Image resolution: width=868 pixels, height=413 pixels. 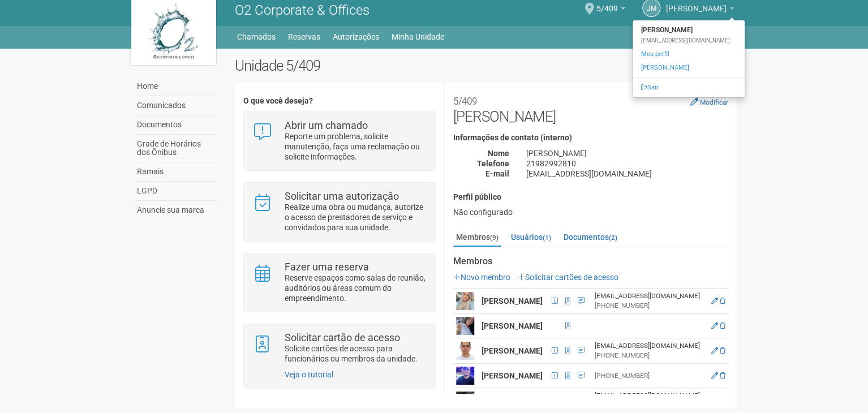 What do you see at coordinates (590, 237) in the screenshot?
I see `a: Documentos(2)` at bounding box center [590, 237].